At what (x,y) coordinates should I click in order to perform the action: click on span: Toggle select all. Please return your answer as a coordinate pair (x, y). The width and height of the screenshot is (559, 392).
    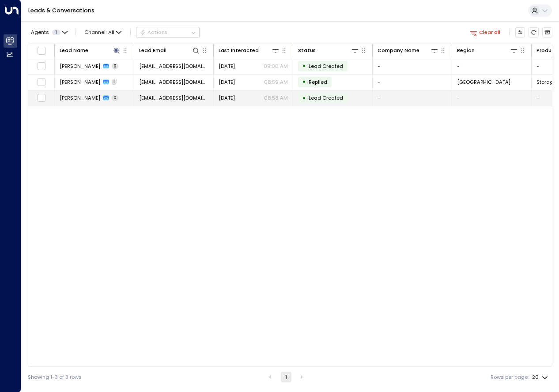
    Looking at the image, I should click on (41, 51).